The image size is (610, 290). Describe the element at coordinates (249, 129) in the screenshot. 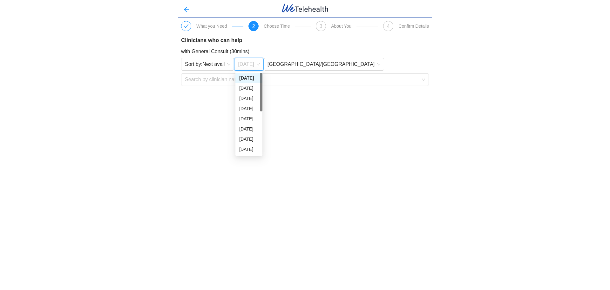

I see `div: Sun 12 Oct` at that location.